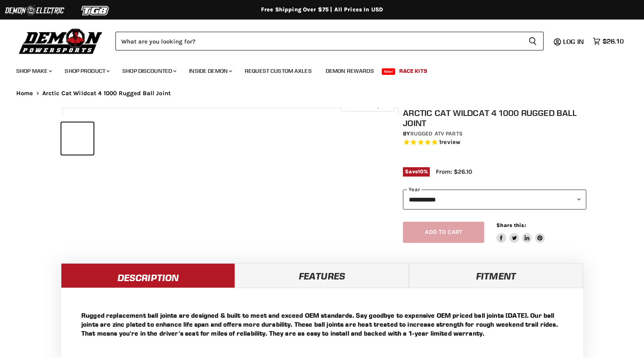 The width and height of the screenshot is (644, 358). What do you see at coordinates (86, 70) in the screenshot?
I see `a: Shop Product` at bounding box center [86, 70].